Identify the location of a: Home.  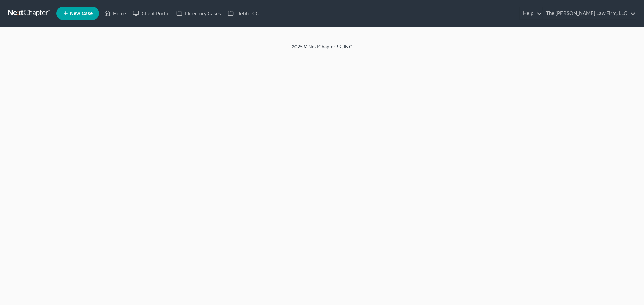
(115, 13).